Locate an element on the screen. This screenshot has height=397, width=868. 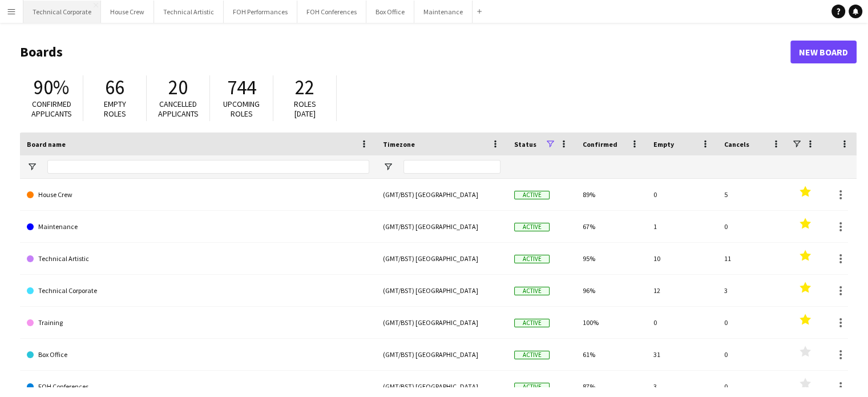
a: Maintenance is located at coordinates (198, 227).